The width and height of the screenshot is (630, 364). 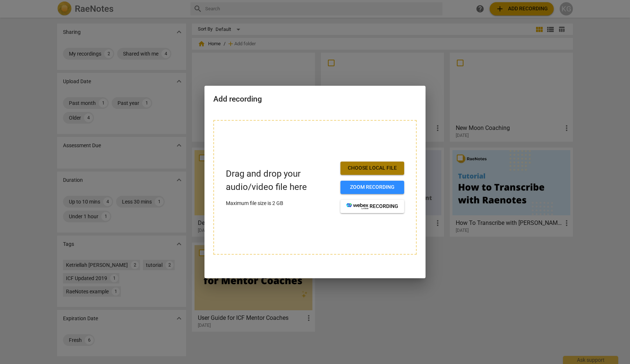 I want to click on button: recording, so click(x=372, y=206).